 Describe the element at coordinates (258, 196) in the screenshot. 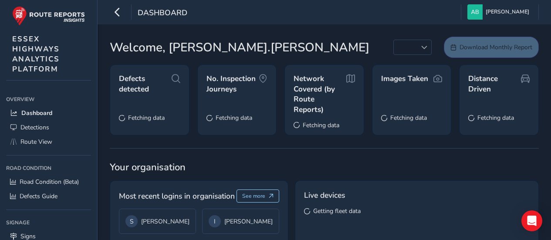

I see `button: See more` at that location.